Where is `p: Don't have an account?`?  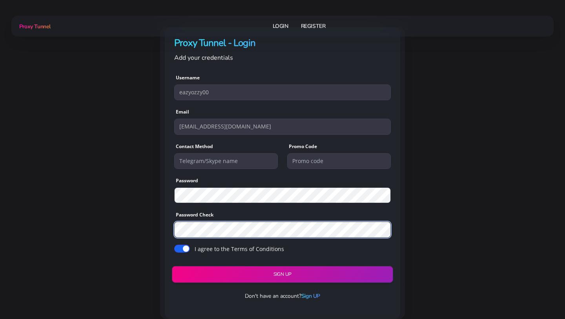
p: Don't have an account? is located at coordinates (283, 296).